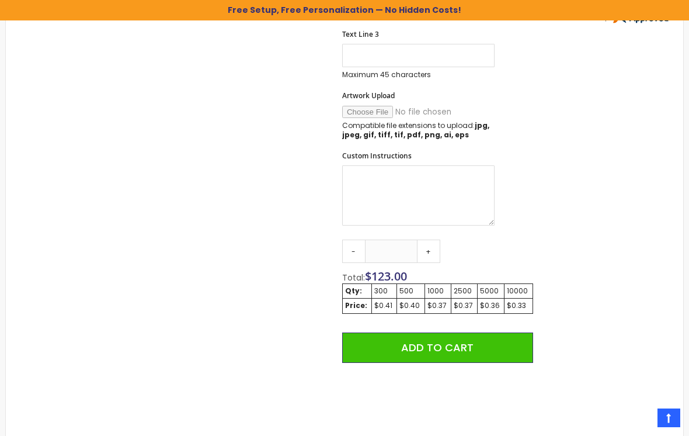  I want to click on span: Text Line 3, so click(360, 34).